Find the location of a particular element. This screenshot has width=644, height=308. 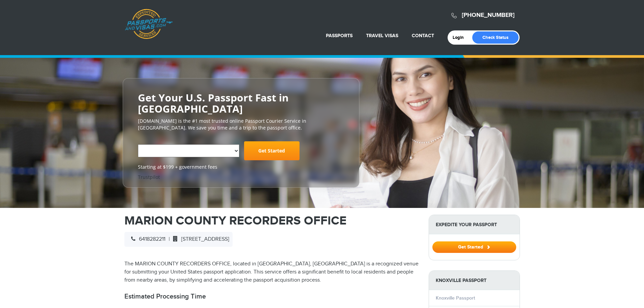

button: Get Started is located at coordinates (474, 247).